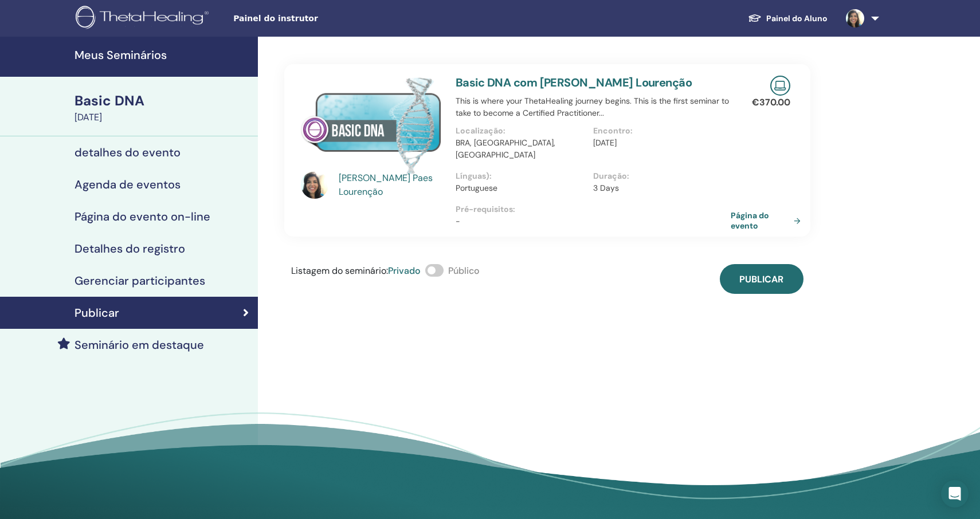 The width and height of the screenshot is (980, 519). I want to click on p: Encontro :, so click(659, 131).